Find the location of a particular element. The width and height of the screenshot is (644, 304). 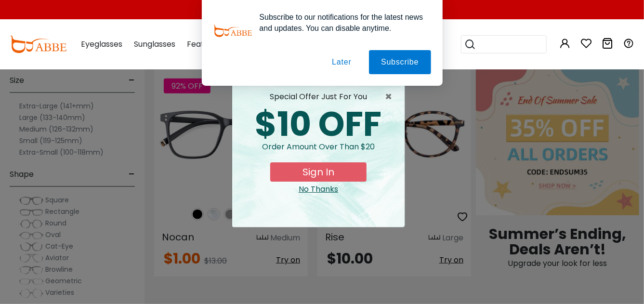

div: Close is located at coordinates (319, 189).